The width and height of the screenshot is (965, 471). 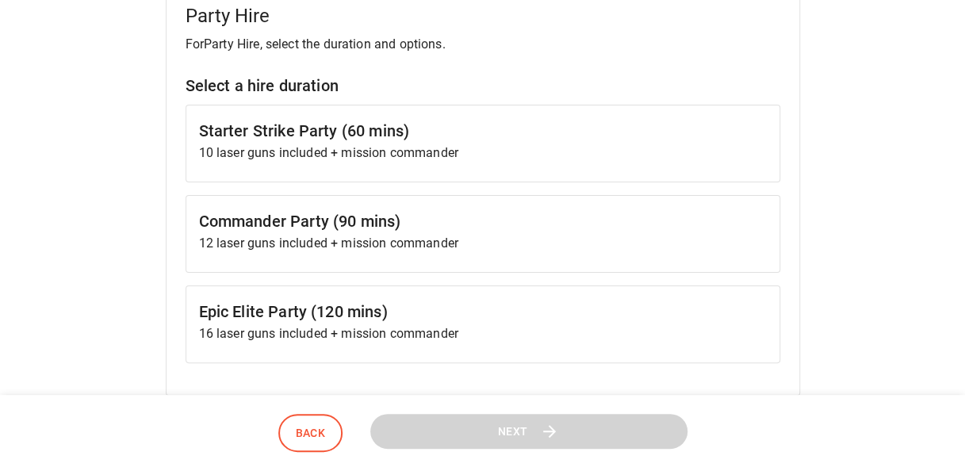 What do you see at coordinates (311, 433) in the screenshot?
I see `button: Back` at bounding box center [311, 433].